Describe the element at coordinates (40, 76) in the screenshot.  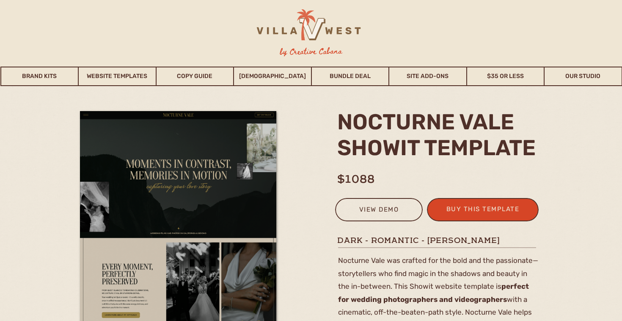
I see `a: Brand Kits` at that location.